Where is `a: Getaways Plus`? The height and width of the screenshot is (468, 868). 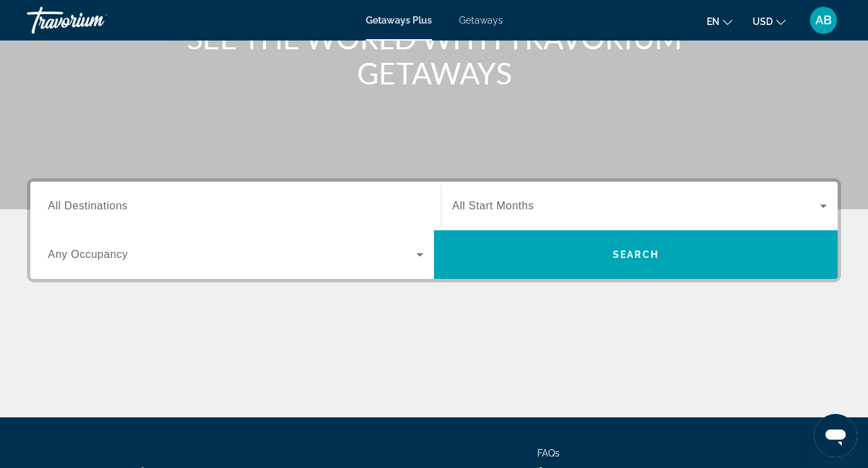 a: Getaways Plus is located at coordinates (399, 20).